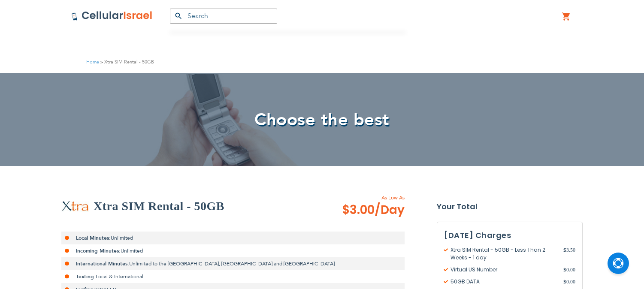 The width and height of the screenshot is (644, 289). I want to click on span: As Low As, so click(362, 198).